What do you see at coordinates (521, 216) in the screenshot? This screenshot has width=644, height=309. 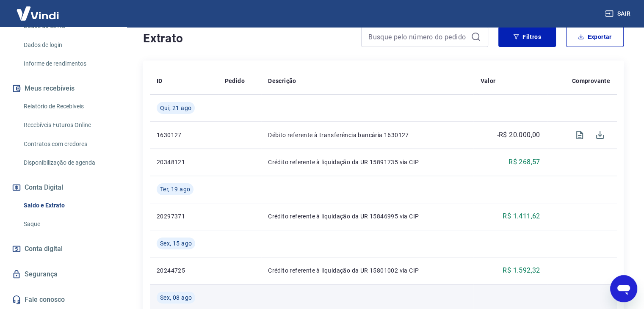 I see `p: R$ 1.411,62` at bounding box center [521, 216].